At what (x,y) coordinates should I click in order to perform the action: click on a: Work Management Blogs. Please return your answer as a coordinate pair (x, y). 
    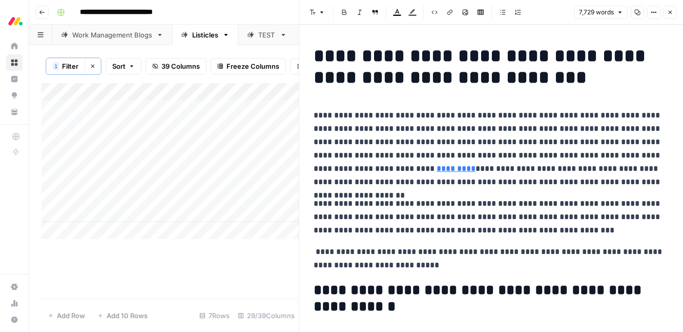
    Looking at the image, I should click on (112, 35).